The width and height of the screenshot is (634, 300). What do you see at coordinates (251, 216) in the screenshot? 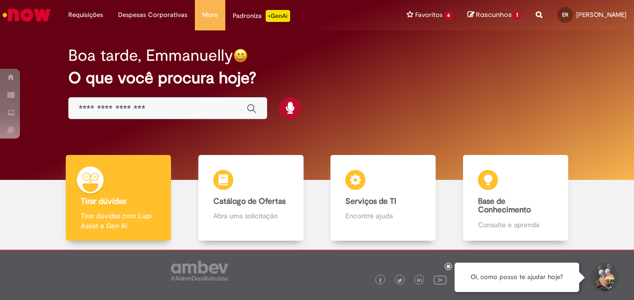
I see `p: Abra uma solicitação` at bounding box center [251, 216].